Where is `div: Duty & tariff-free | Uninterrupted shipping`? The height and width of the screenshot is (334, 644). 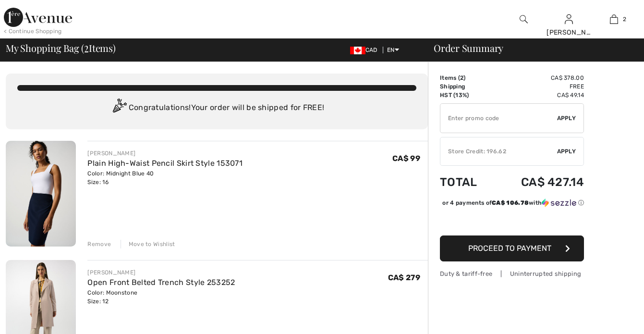 div: Duty & tariff-free | Uninterrupted shipping is located at coordinates (512, 274).